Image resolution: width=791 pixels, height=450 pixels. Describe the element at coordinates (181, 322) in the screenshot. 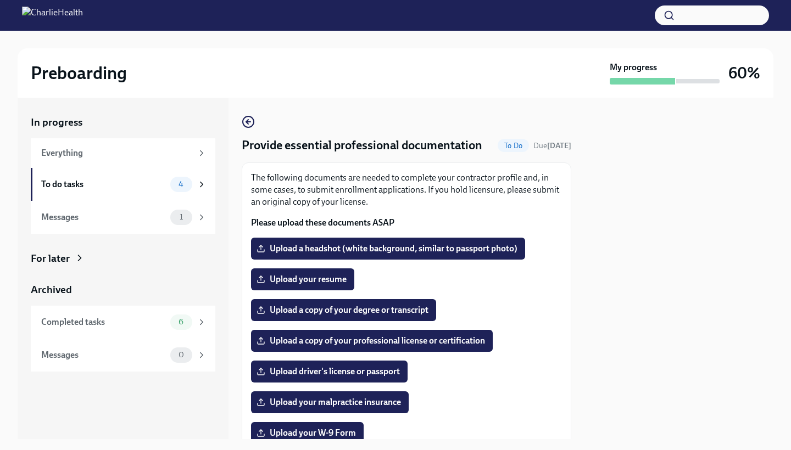

I see `span: 6` at that location.